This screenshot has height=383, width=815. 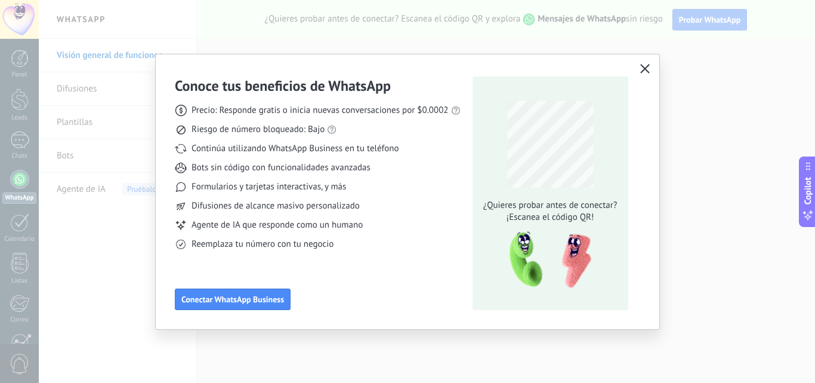 What do you see at coordinates (233, 299) in the screenshot?
I see `span: Conectar WhatsApp Business` at bounding box center [233, 299].